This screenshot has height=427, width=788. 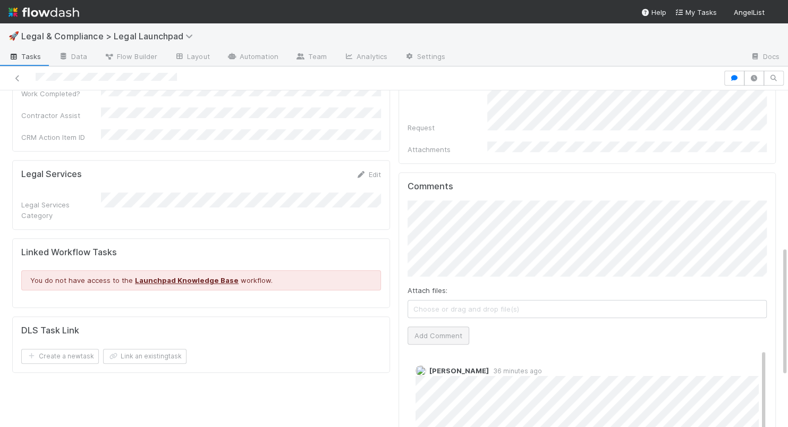 I want to click on div: Work Completed?, so click(x=61, y=93).